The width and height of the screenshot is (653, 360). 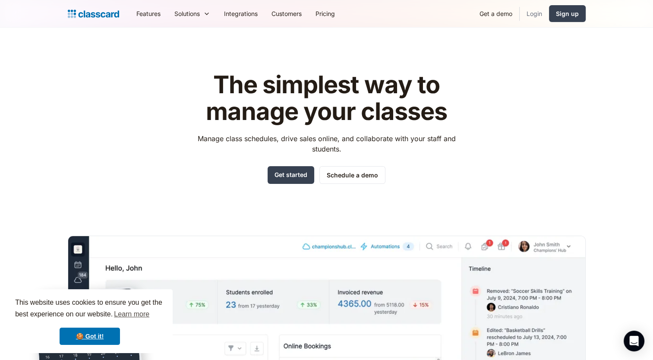 I want to click on a: Get started, so click(x=291, y=175).